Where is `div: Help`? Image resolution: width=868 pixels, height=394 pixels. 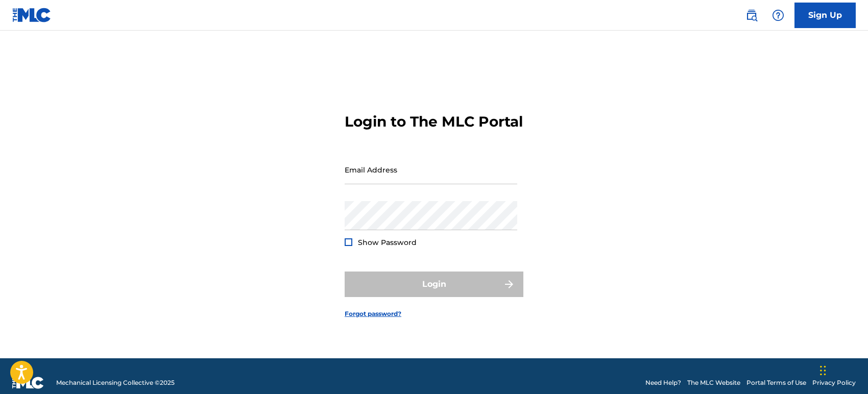 div: Help is located at coordinates (778, 16).